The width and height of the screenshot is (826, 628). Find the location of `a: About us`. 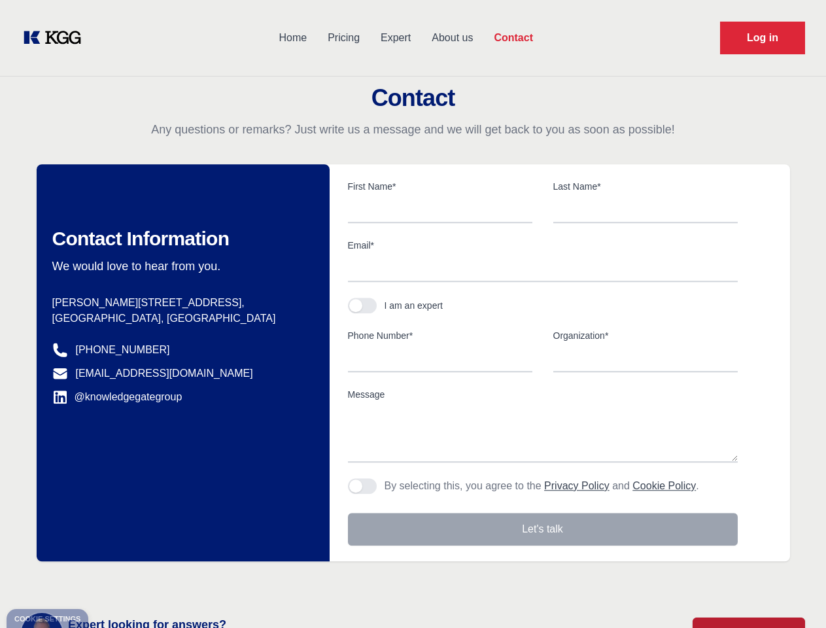

a: About us is located at coordinates (452, 38).